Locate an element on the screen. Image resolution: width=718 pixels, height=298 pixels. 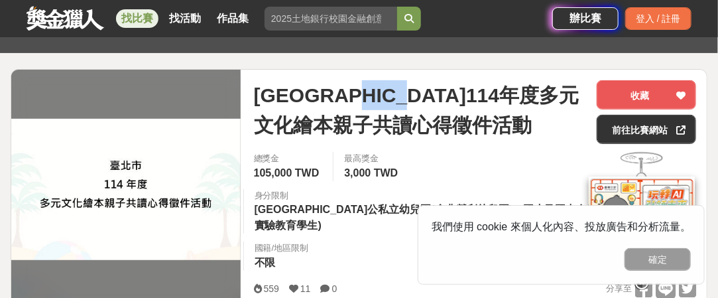
input: 2025土地銀行校園金融創意挑戰賽：從你出發 開啟智慧金融新頁 is located at coordinates (331, 19).